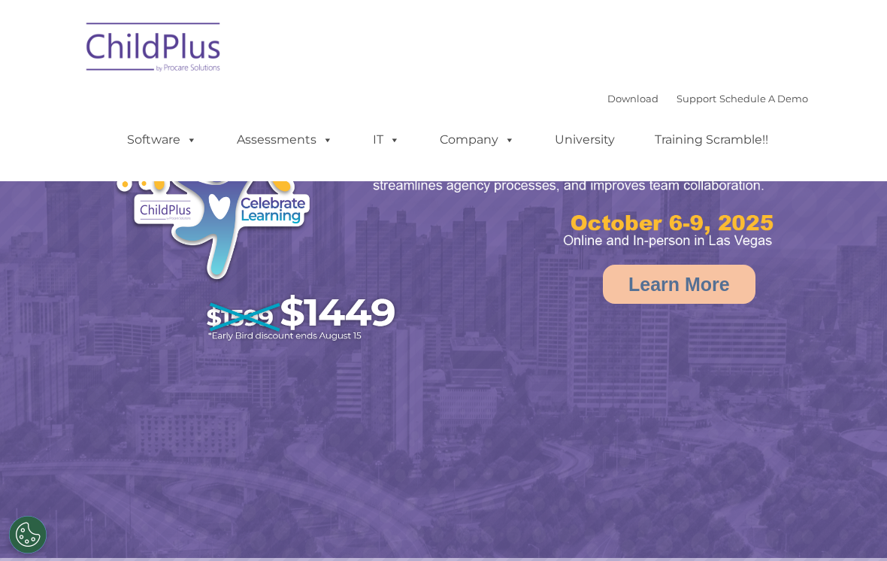  I want to click on a: Software, so click(162, 140).